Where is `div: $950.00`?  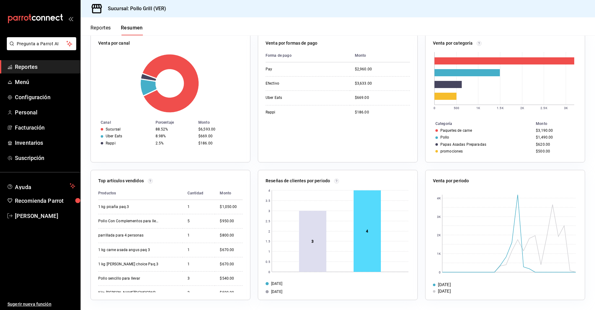
div: $950.00 is located at coordinates (231, 221).